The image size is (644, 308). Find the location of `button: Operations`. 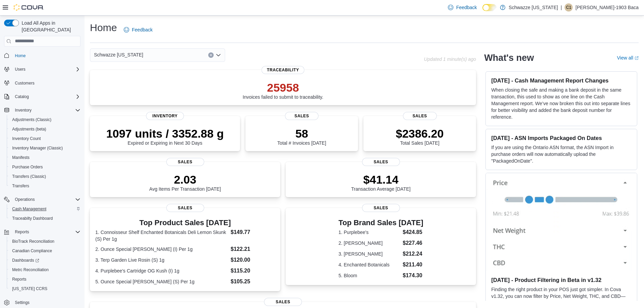

button: Operations is located at coordinates (25, 200).